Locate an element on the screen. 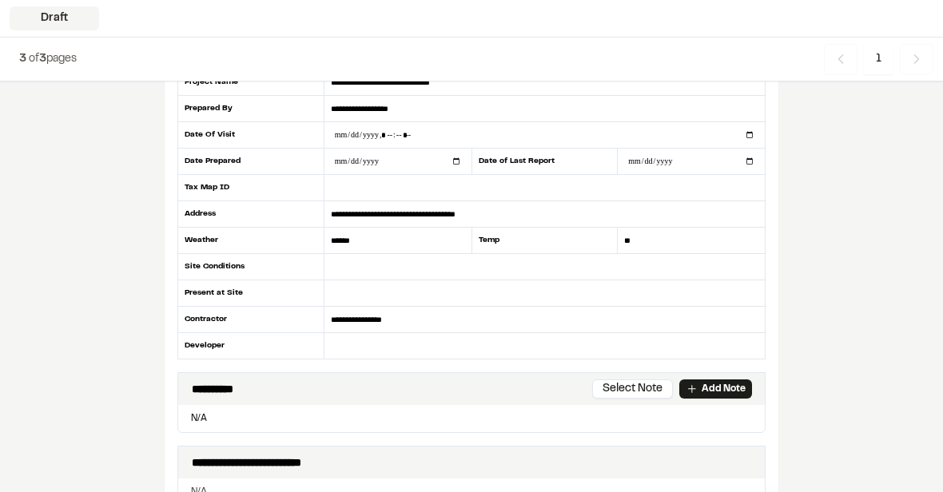 The width and height of the screenshot is (943, 492). div: Project Name is located at coordinates (251, 82).